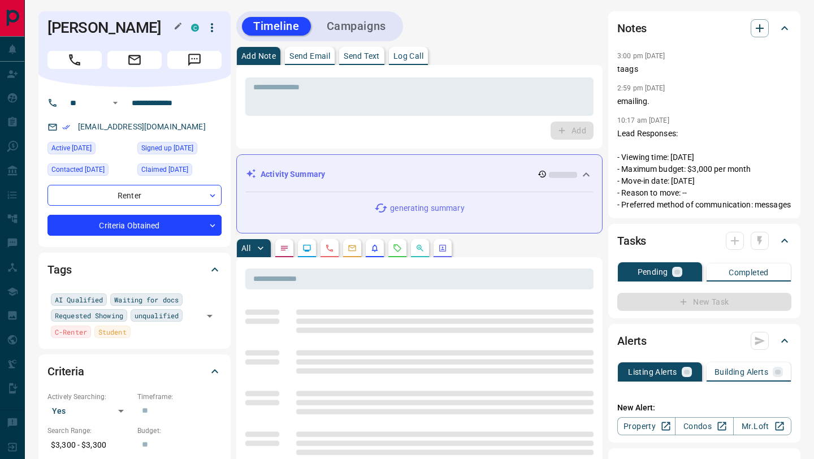 The image size is (814, 459). What do you see at coordinates (397, 248) in the screenshot?
I see `svg: Requests` at bounding box center [397, 248].